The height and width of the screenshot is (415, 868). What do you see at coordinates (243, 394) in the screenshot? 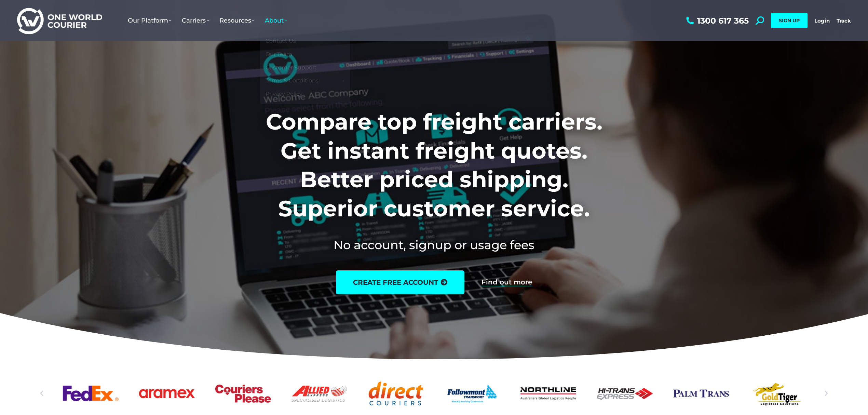
I see `div: Couriers Please logo` at bounding box center [243, 394].